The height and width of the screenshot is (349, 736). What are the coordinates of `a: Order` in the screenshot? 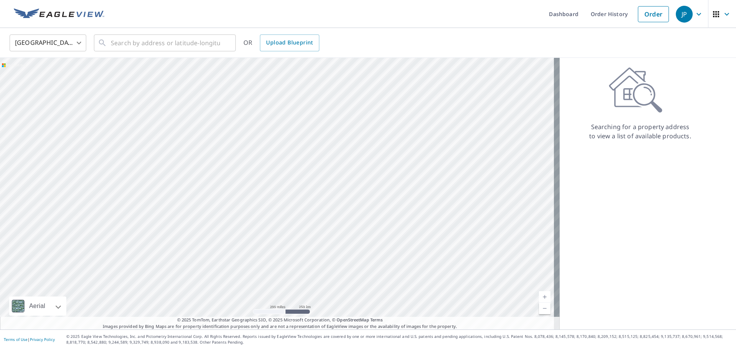 It's located at (653, 14).